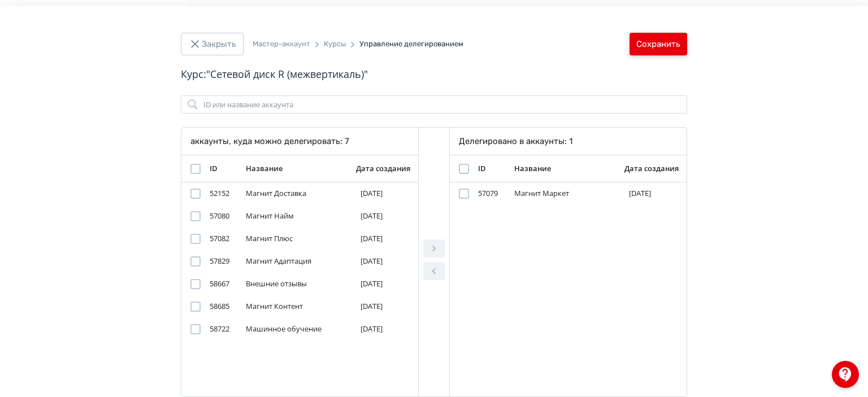 The width and height of the screenshot is (868, 397). Describe the element at coordinates (300, 284) in the screenshot. I see `div: Внешние отзывы` at that location.